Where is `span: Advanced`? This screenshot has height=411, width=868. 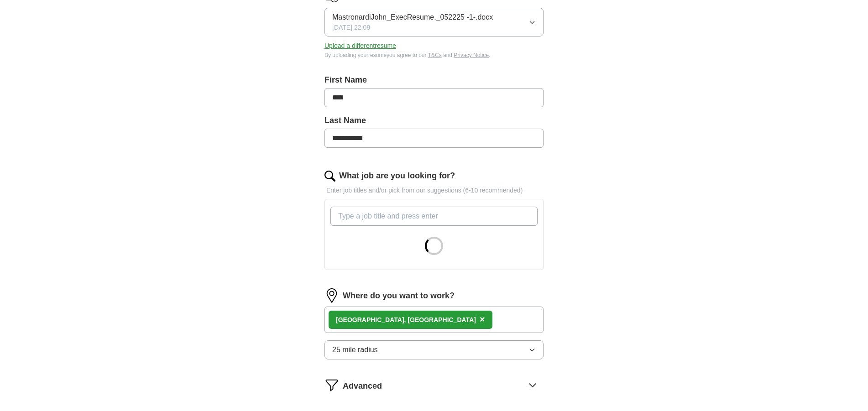
span: Advanced is located at coordinates (362, 386).